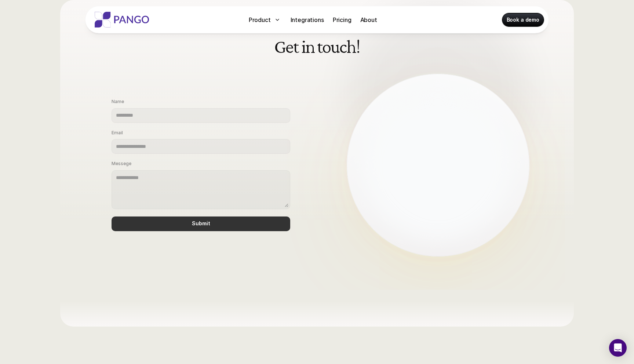 The width and height of the screenshot is (634, 364). Describe the element at coordinates (118, 101) in the screenshot. I see `p: Name` at that location.